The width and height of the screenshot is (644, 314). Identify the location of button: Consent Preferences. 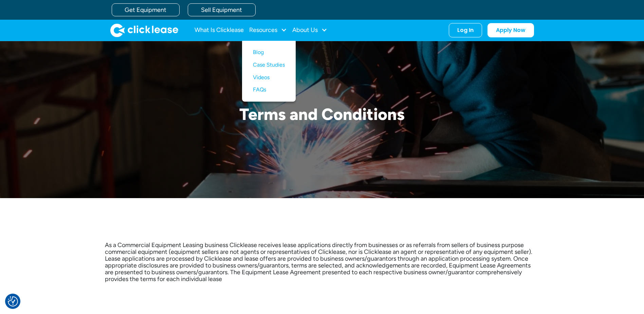
(13, 301).